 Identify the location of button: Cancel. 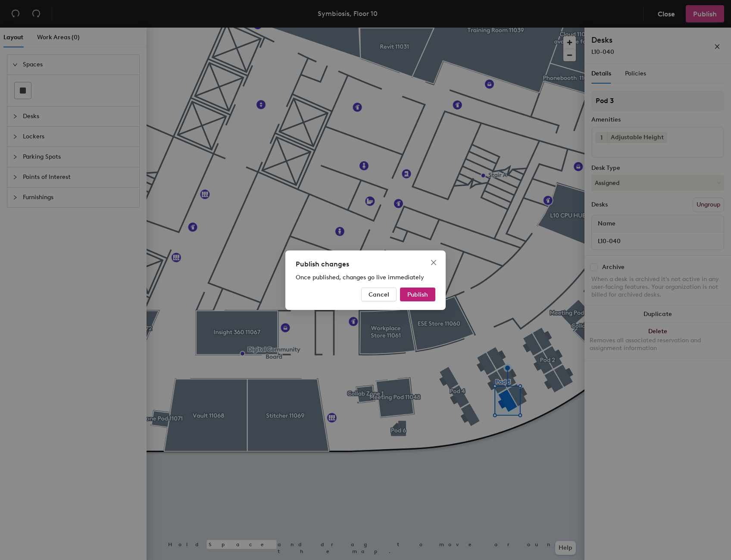
(379, 294).